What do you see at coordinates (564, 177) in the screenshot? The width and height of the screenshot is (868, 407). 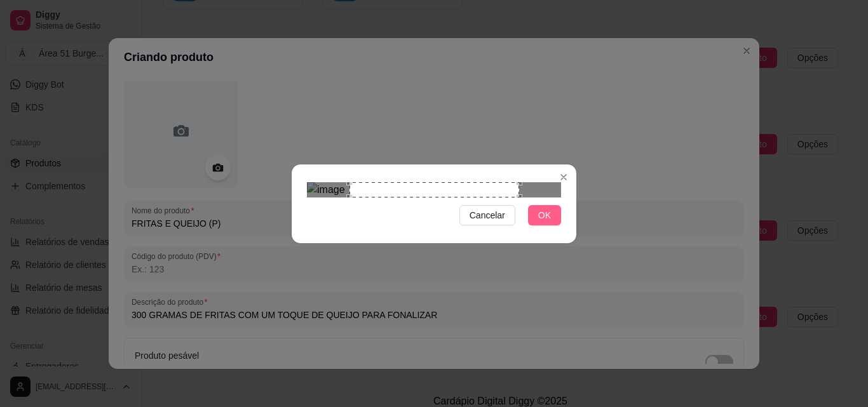 I see `button: Close` at bounding box center [564, 177].